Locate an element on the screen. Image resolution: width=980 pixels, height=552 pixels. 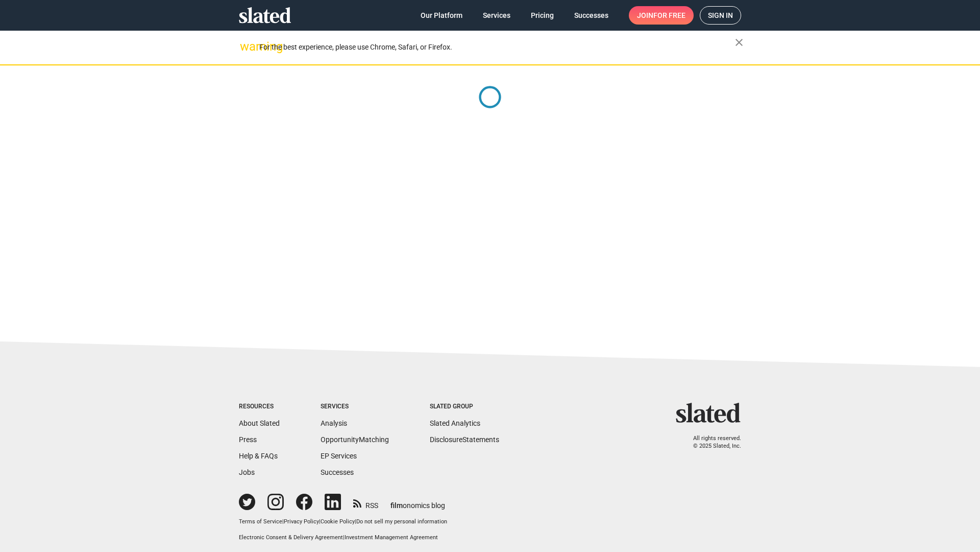
button: Do not sell my personal information is located at coordinates (402, 522).